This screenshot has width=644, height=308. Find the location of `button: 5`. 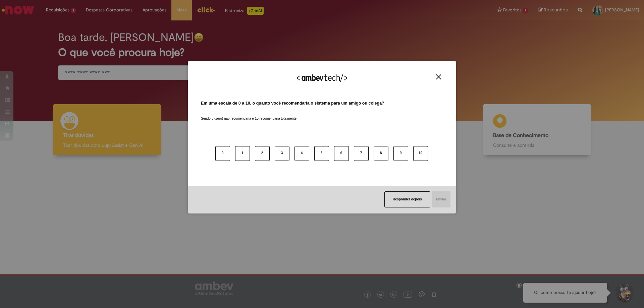

button: 5 is located at coordinates (322, 154).